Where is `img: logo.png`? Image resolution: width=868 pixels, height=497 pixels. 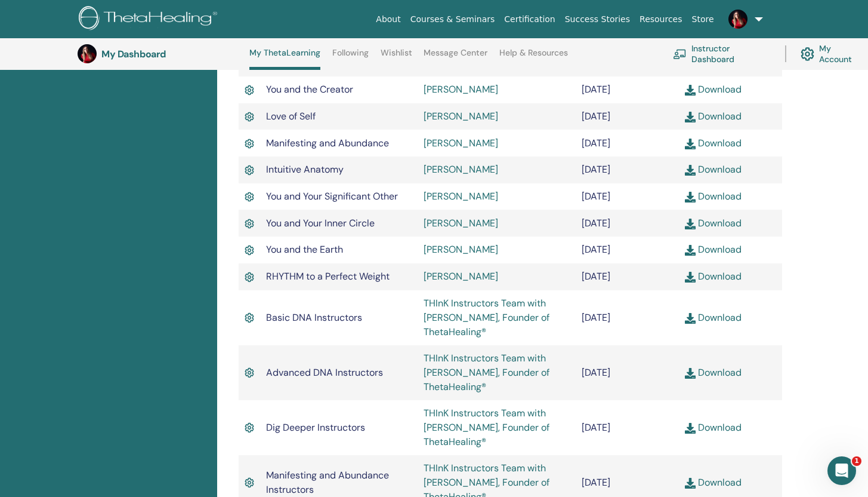 img: logo.png is located at coordinates (149, 19).